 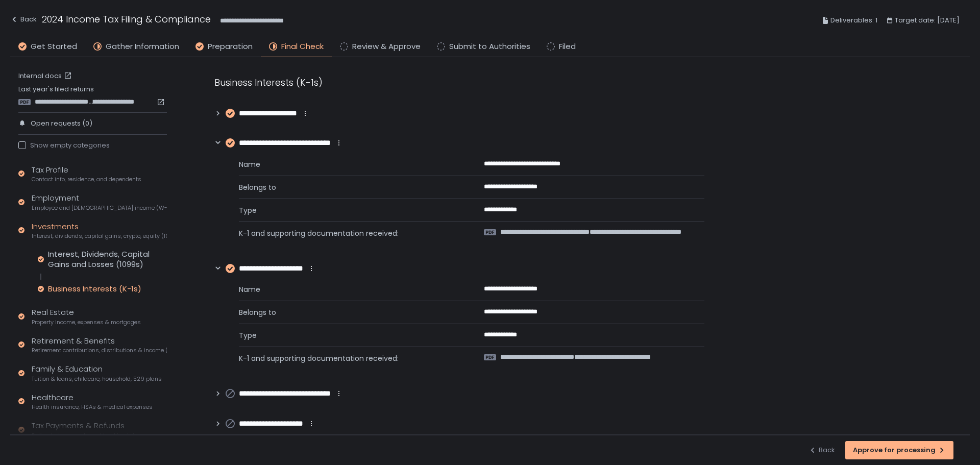 I want to click on div: Investments, so click(x=99, y=231).